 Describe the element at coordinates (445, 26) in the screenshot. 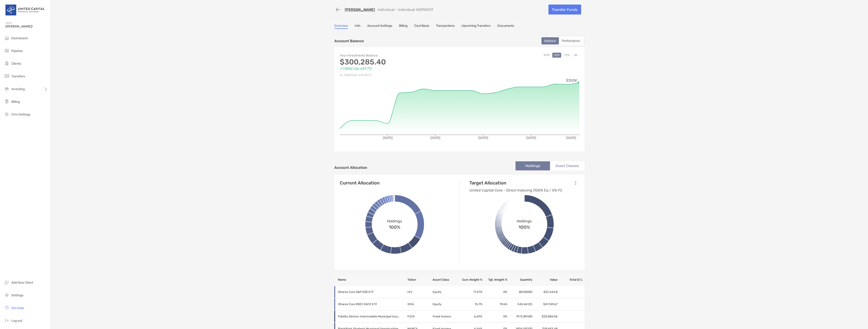

I see `a: Transactions` at that location.